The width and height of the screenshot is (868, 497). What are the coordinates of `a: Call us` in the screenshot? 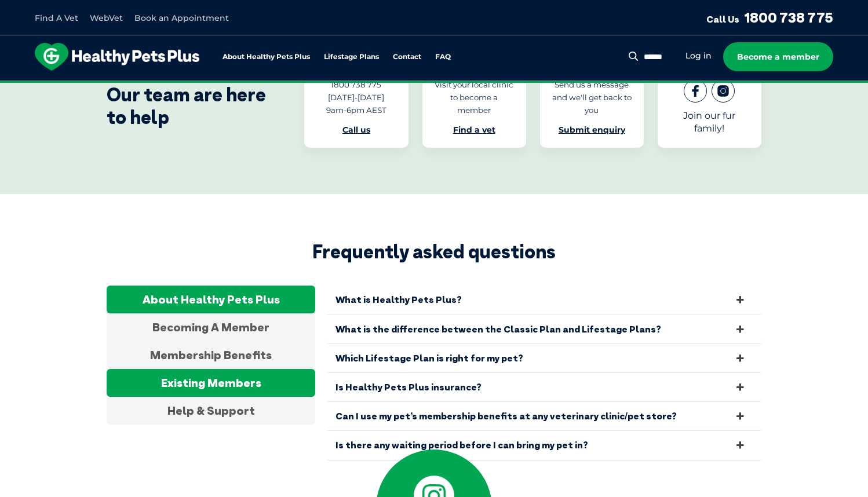 It's located at (357, 130).